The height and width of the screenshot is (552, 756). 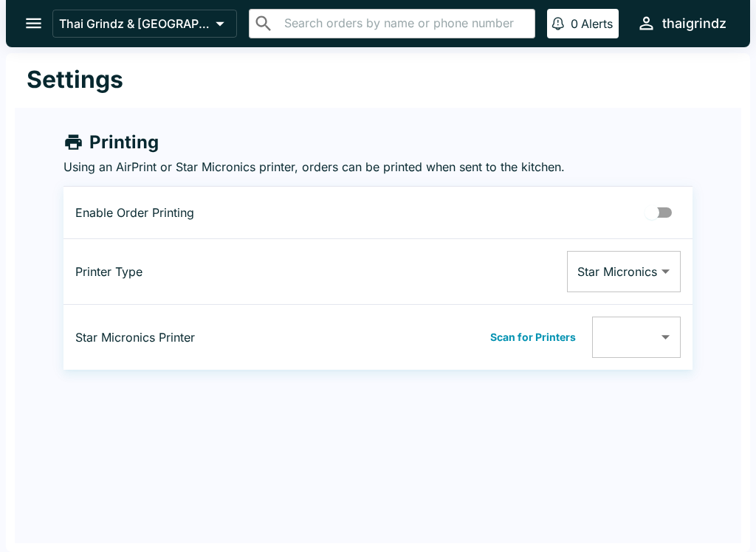 What do you see at coordinates (184, 272) in the screenshot?
I see `p: Printer Type` at bounding box center [184, 272].